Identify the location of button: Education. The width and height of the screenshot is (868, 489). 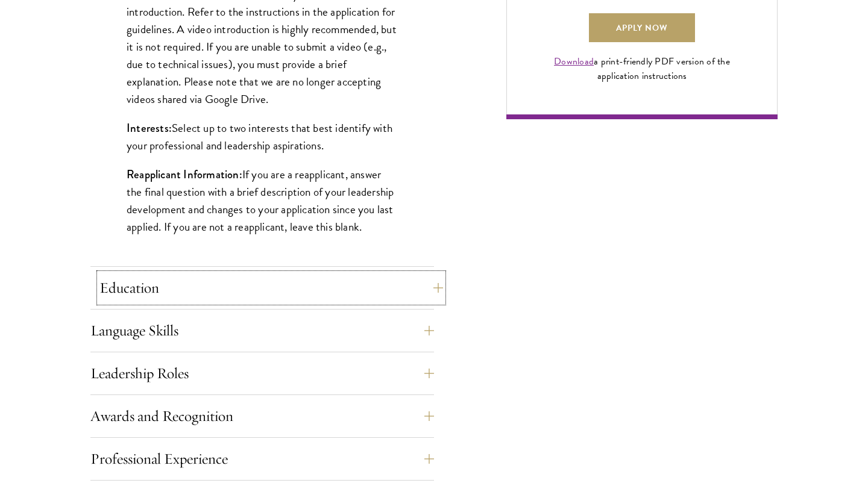
(271, 288).